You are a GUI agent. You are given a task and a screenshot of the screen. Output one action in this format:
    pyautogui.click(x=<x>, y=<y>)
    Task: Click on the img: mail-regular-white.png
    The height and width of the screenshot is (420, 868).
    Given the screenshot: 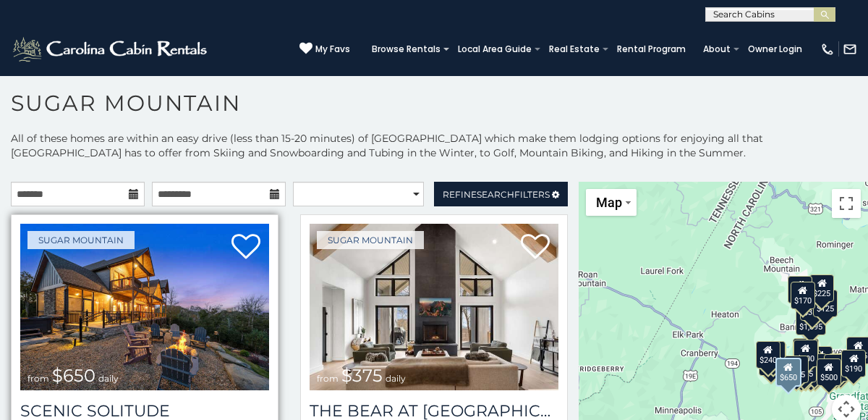 What is the action you would take?
    pyautogui.click(x=850, y=50)
    